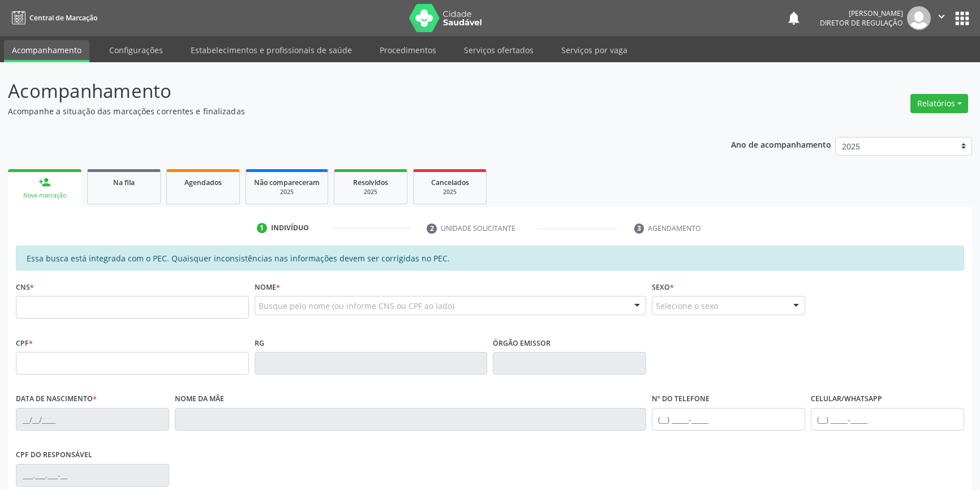 This screenshot has height=490, width=980. I want to click on a: Configurações, so click(136, 50).